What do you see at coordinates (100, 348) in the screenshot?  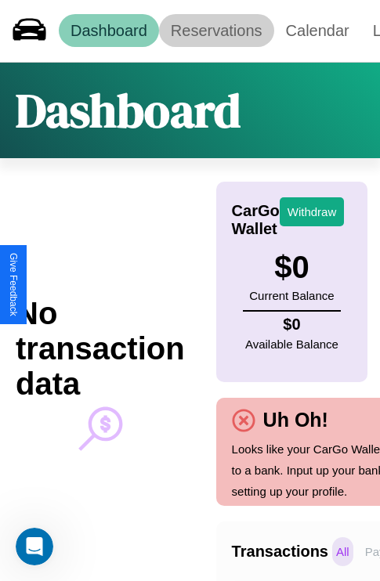 I see `h2: No transaction data` at bounding box center [100, 348].